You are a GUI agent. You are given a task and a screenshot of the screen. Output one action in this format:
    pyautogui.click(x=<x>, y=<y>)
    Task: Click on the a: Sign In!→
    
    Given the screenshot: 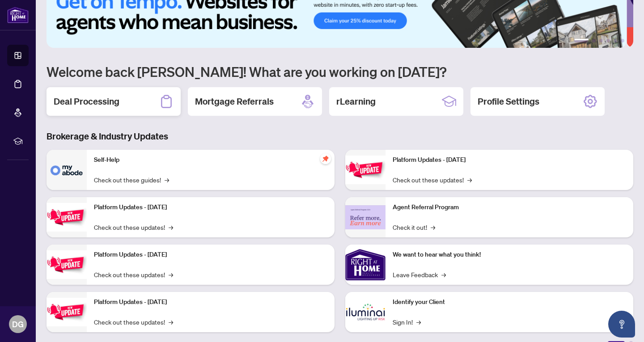 What is the action you would take?
    pyautogui.click(x=406, y=322)
    